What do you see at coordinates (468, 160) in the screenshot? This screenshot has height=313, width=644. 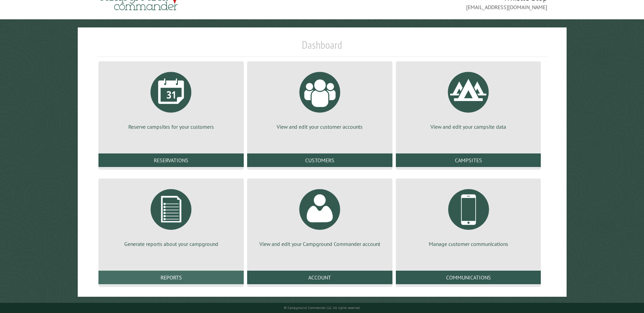 I see `a: Campsites` at bounding box center [468, 160].